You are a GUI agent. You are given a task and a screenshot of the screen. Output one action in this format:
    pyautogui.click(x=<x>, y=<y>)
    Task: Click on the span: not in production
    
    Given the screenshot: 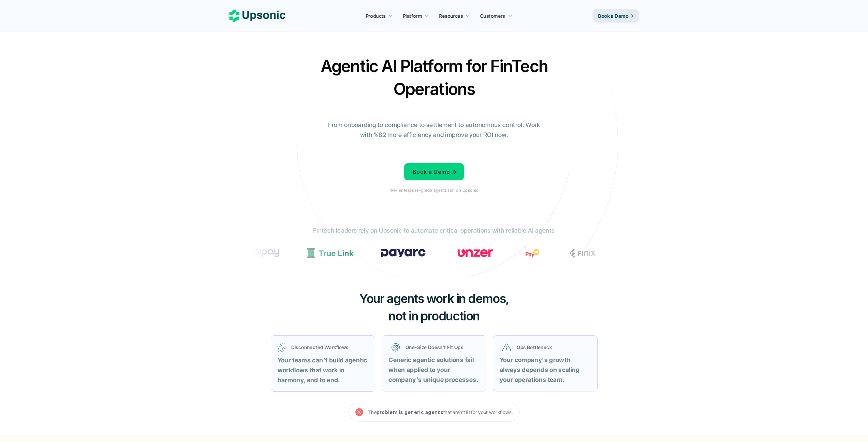 What is the action you would take?
    pyautogui.click(x=434, y=316)
    